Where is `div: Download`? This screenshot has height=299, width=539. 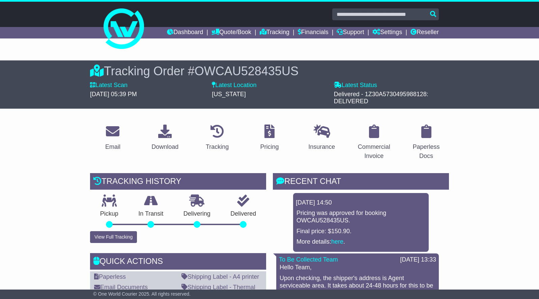
div: Download is located at coordinates (165, 147).